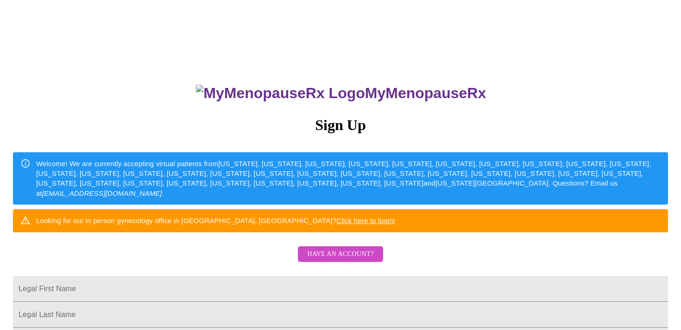  Describe the element at coordinates (342, 93) in the screenshot. I see `h3: MyMenopauseRx` at that location.